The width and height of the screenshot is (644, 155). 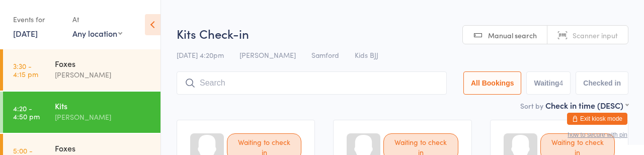 I want to click on h2: Kits Check-in, so click(x=403, y=33).